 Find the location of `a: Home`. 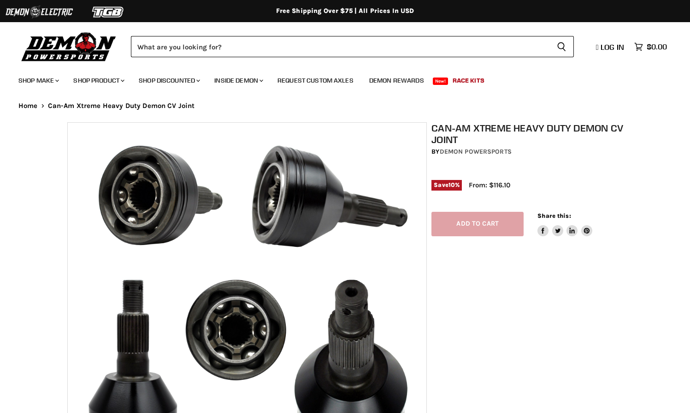

a: Home is located at coordinates (28, 106).